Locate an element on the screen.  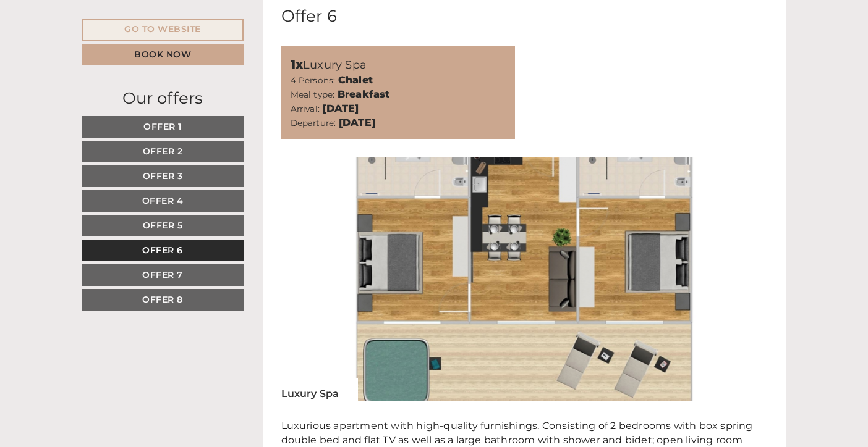
small: Meal type: is located at coordinates (313, 95).